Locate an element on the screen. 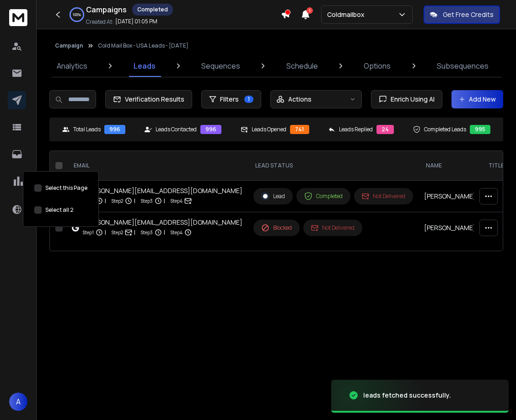 The height and width of the screenshot is (420, 516). a: Options is located at coordinates (377, 66).